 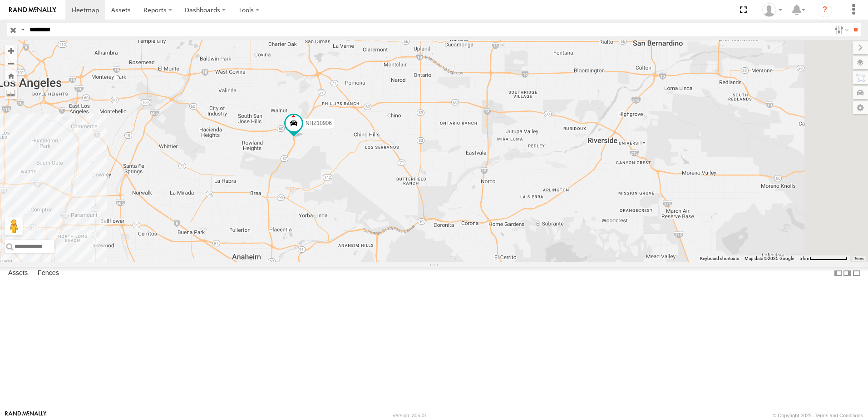 I want to click on div: Version: 305.01, so click(x=410, y=415).